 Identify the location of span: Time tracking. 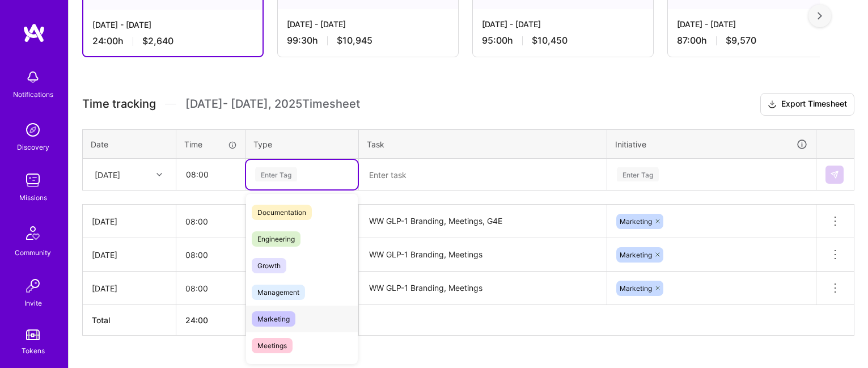
(119, 104).